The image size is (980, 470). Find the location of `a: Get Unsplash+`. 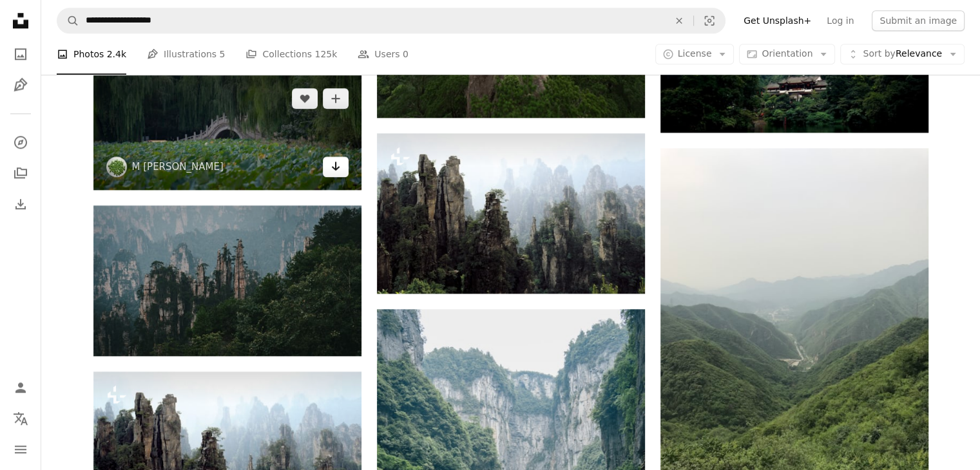

a: Get Unsplash+ is located at coordinates (777, 21).